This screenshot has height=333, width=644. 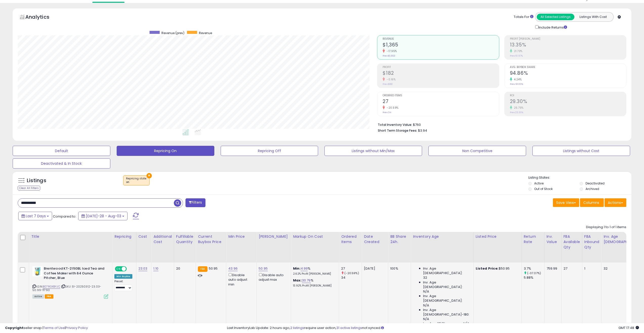 I want to click on span: Inv. Age 181 Plus:, so click(x=436, y=324).